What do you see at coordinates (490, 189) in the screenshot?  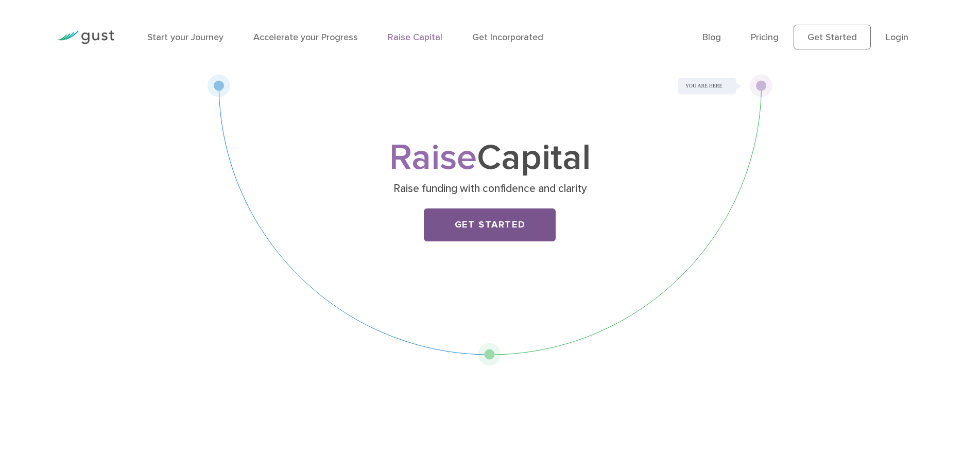 I see `p: Raise funding with confidence and clarity` at bounding box center [490, 189].